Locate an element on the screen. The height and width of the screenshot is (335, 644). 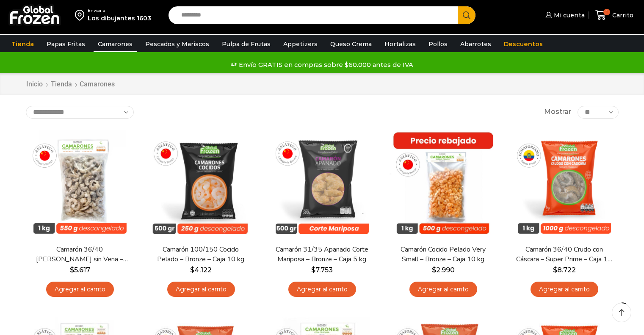
a: Pescados y Mariscos is located at coordinates (177, 44).